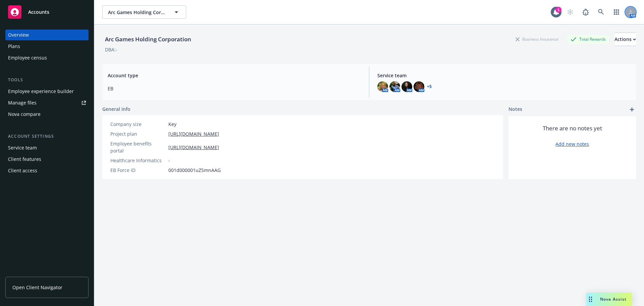 The width and height of the screenshot is (644, 306). Describe the element at coordinates (138, 160) in the screenshot. I see `div: Healthcare Informatics` at that location.